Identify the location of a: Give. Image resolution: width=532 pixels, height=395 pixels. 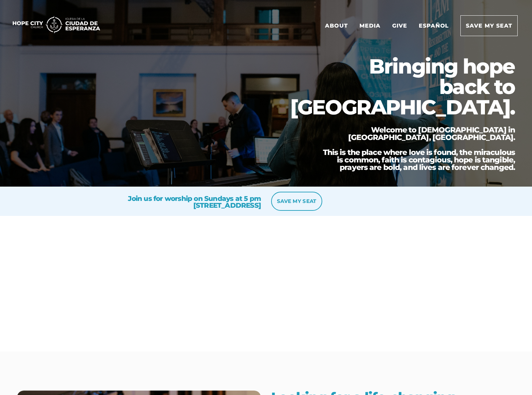
(399, 26).